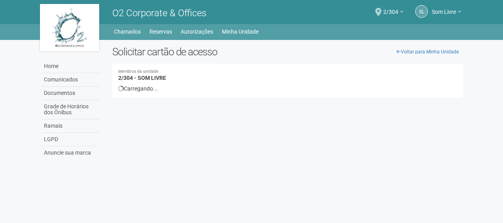 The width and height of the screenshot is (503, 223). What do you see at coordinates (71, 80) in the screenshot?
I see `a: Comunicados` at bounding box center [71, 80].